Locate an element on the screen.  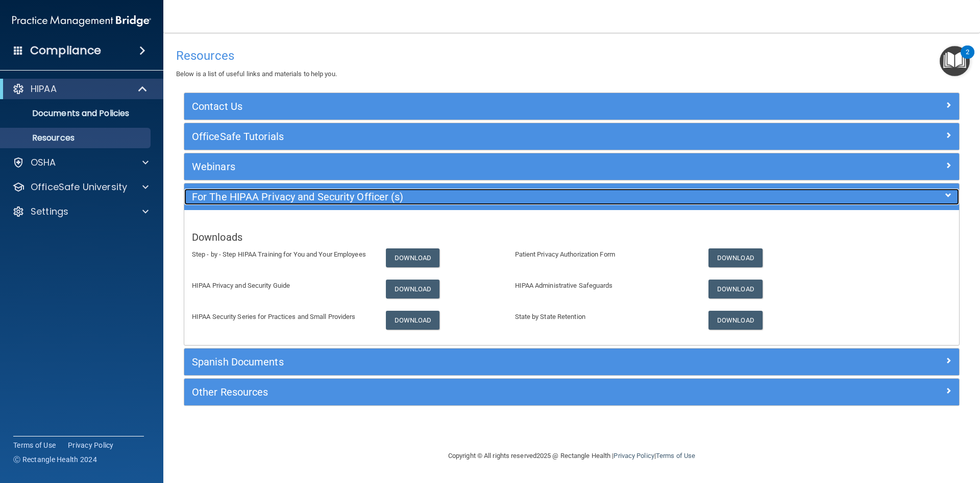
a: Settings is located at coordinates (80, 211).